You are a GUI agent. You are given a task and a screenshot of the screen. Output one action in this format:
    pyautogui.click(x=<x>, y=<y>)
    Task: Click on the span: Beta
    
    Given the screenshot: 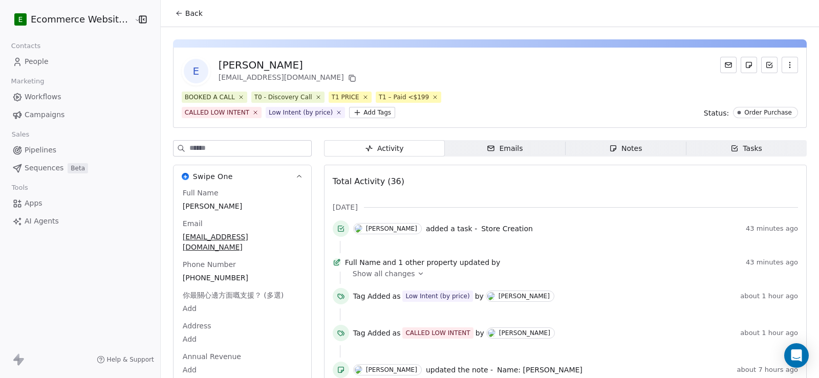 What is the action you would take?
    pyautogui.click(x=78, y=168)
    